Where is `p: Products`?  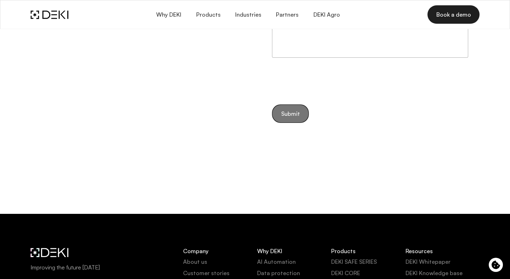 p: Products is located at coordinates (368, 251).